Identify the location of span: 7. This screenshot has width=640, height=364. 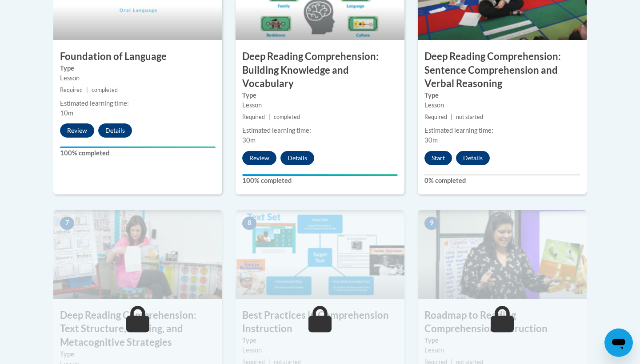
(67, 223).